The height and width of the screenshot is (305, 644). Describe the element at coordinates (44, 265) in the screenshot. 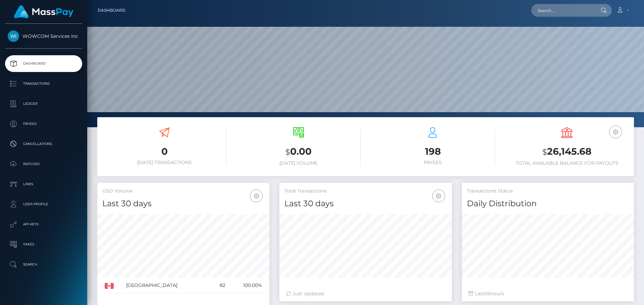

I see `p: Search` at that location.